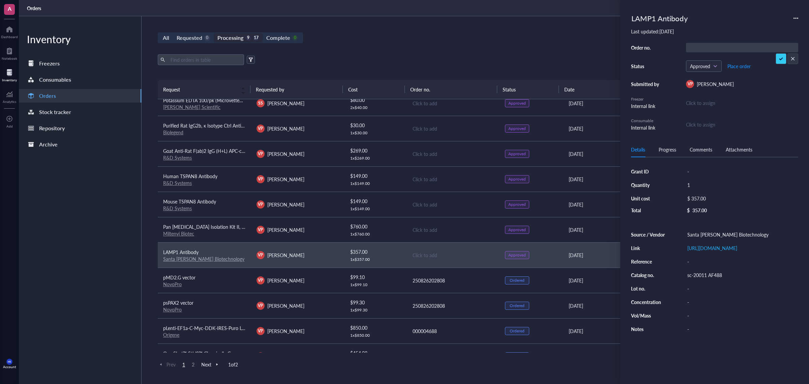 This screenshot has width=809, height=384. What do you see at coordinates (184, 364) in the screenshot?
I see `span: 1` at bounding box center [184, 364].